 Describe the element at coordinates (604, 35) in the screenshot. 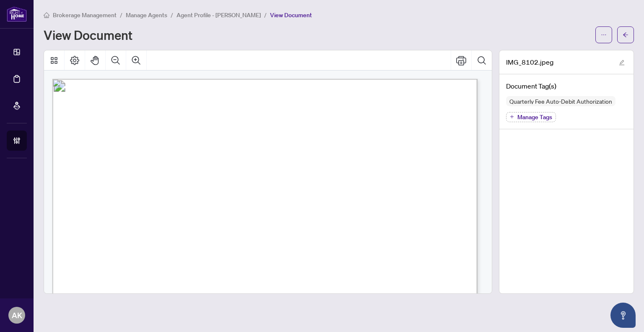

I see `span: ellipsis` at that location.